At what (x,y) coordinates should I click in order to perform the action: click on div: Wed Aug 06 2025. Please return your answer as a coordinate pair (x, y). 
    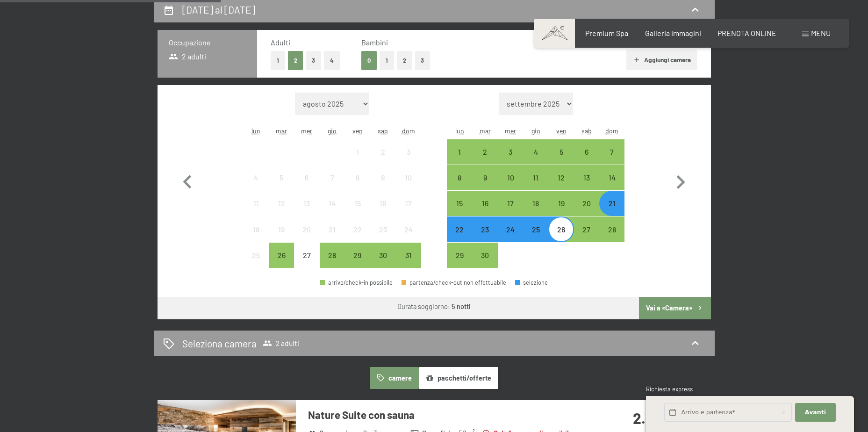
    Looking at the image, I should click on (307, 178).